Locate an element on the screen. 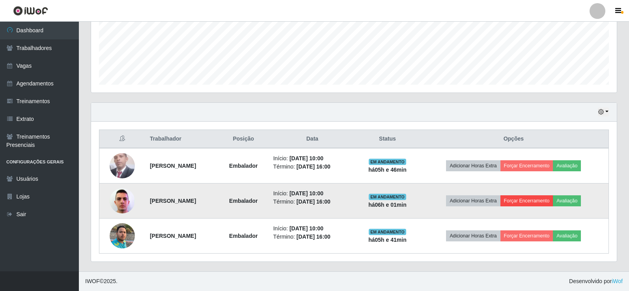 The height and width of the screenshot is (291, 629). th: Trabalhador is located at coordinates (182, 139).